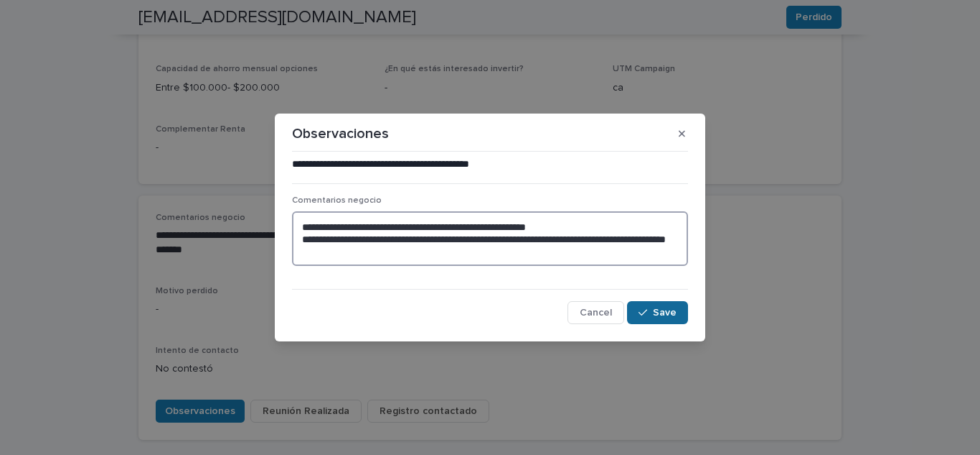 Image resolution: width=980 pixels, height=455 pixels. I want to click on p: Observaciones, so click(340, 134).